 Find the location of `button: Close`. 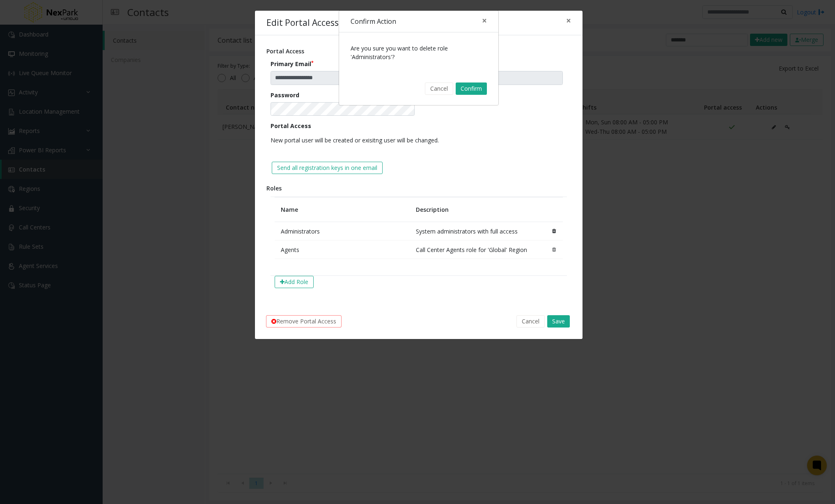

button: Close is located at coordinates (484, 21).